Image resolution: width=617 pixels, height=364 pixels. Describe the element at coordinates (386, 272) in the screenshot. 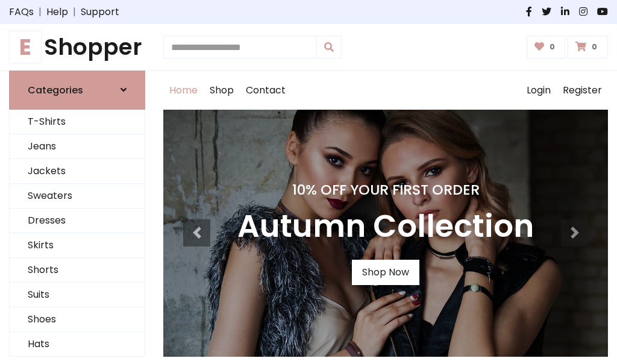

I see `a: Shop Now` at that location.